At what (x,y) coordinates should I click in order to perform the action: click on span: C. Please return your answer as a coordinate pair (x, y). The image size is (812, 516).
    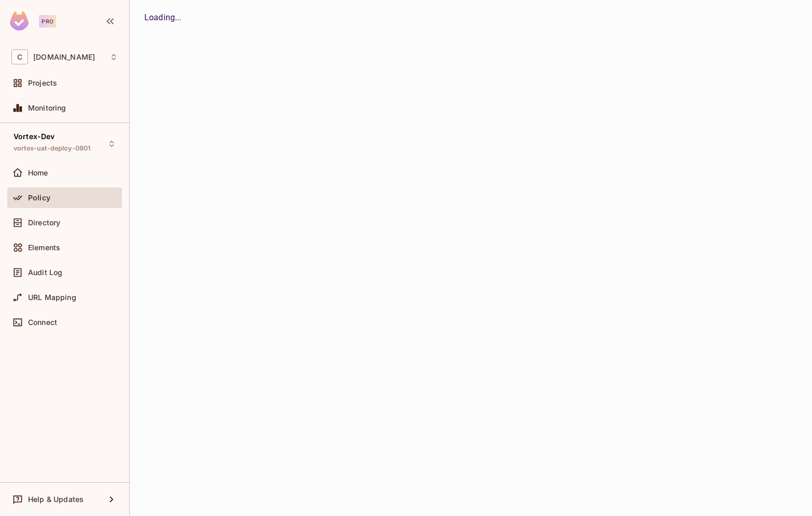
    Looking at the image, I should click on (20, 56).